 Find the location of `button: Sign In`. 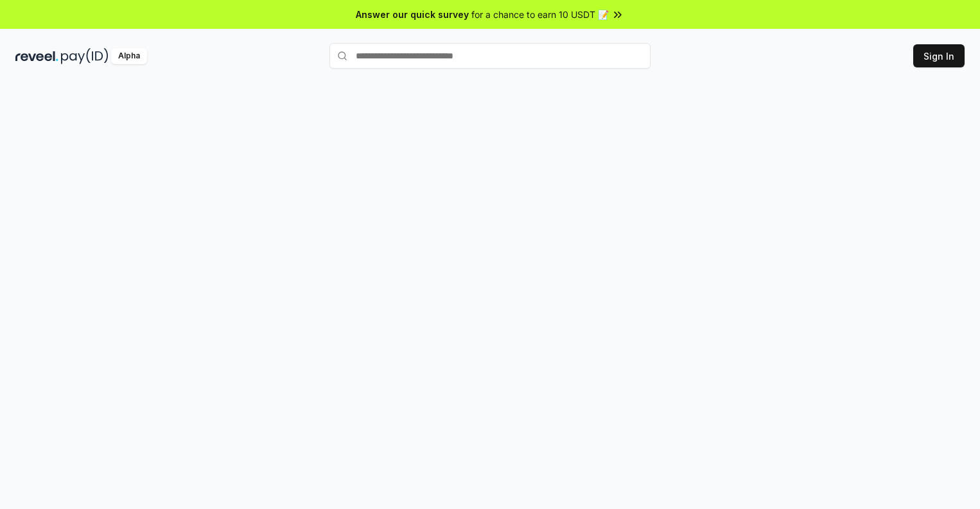

button: Sign In is located at coordinates (939, 56).